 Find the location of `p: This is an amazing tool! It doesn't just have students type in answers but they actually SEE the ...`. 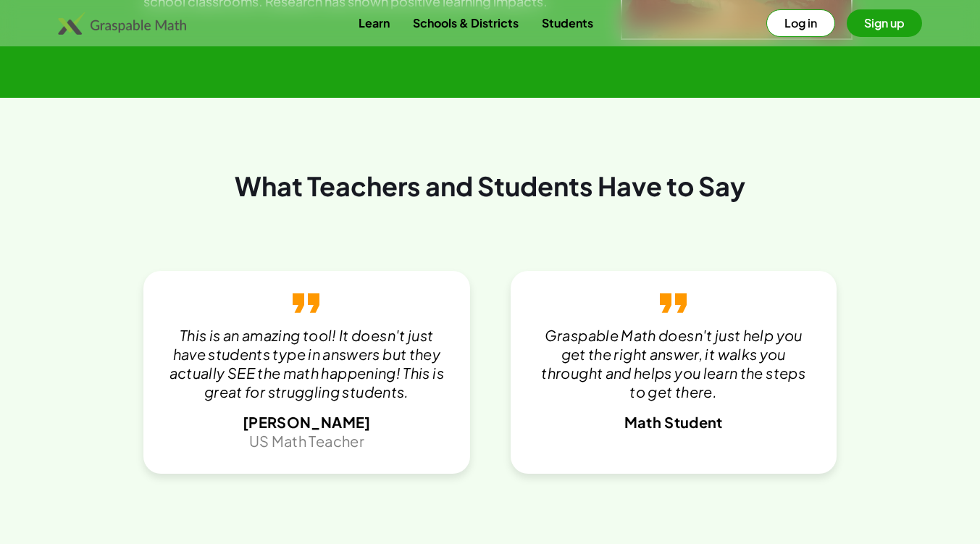

p: This is an amazing tool! It doesn't just have students type in answers but they actually SEE the ... is located at coordinates (306, 363).